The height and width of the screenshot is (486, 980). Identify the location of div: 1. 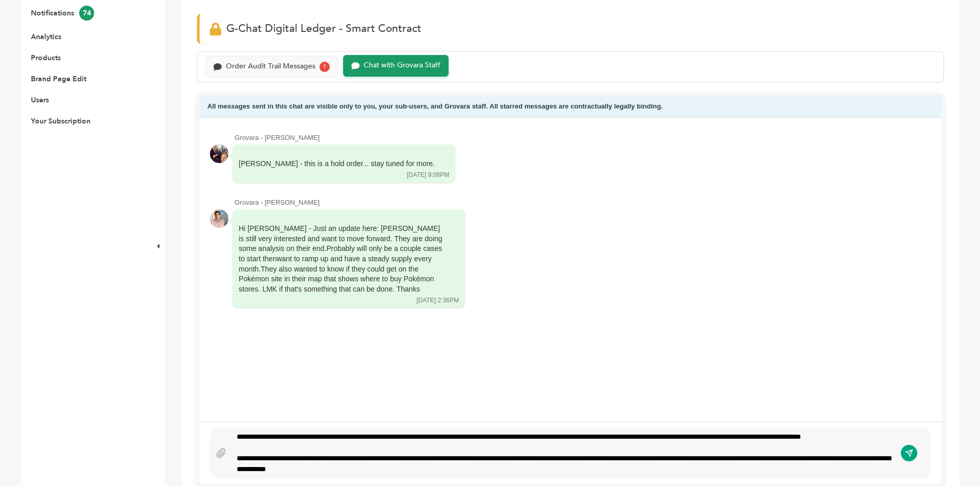
(324, 67).